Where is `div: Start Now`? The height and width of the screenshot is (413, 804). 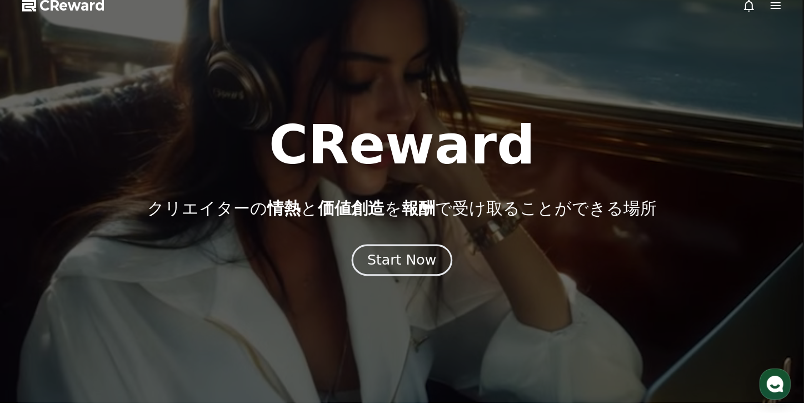 div: Start Now is located at coordinates (402, 260).